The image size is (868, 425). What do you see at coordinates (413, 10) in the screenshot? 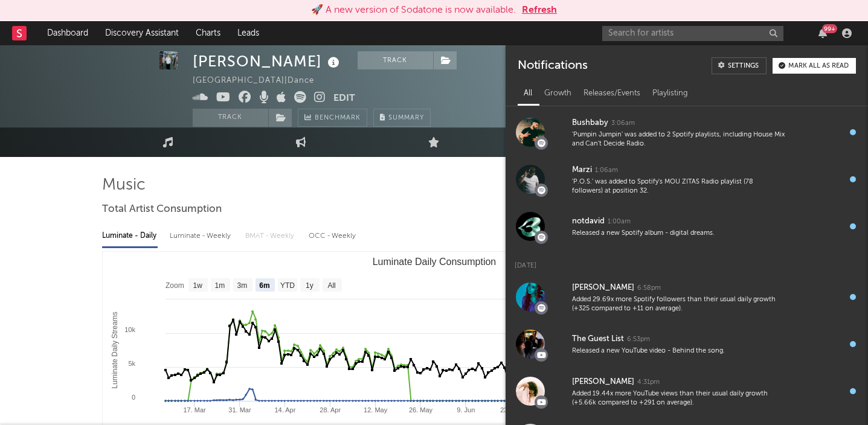
I see `div: 🚀 A new version of Sodatone is now available.` at bounding box center [413, 10].